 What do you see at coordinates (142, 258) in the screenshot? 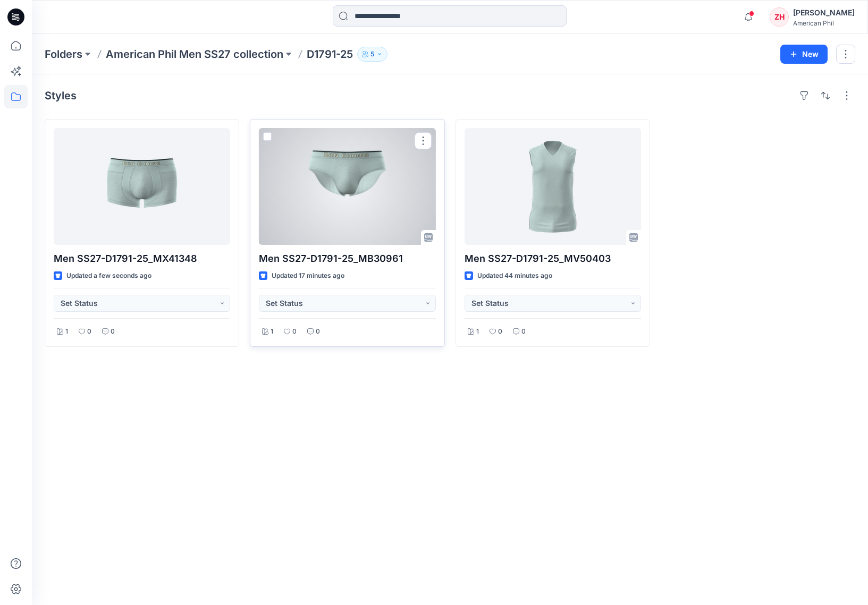
I see `p: Men SS27-D1791-25_MX41348` at bounding box center [142, 258].